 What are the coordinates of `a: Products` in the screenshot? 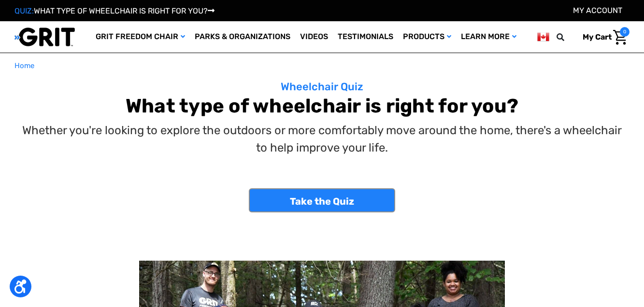 It's located at (427, 37).